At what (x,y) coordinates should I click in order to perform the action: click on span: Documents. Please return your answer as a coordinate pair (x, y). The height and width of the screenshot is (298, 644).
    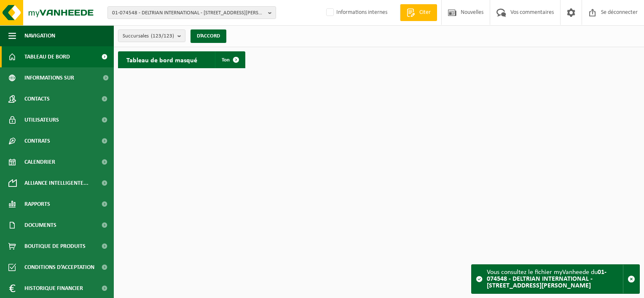
    Looking at the image, I should click on (40, 225).